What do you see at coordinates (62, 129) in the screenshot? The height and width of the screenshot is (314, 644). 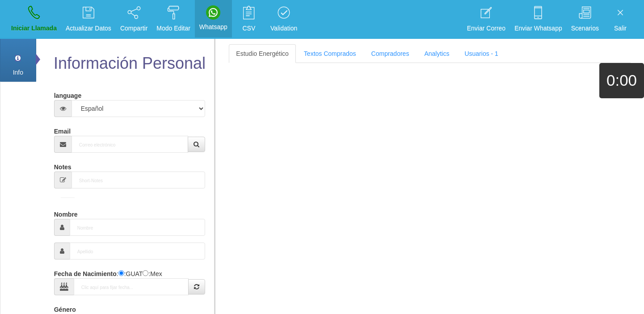 I see `label: Email` at bounding box center [62, 129].